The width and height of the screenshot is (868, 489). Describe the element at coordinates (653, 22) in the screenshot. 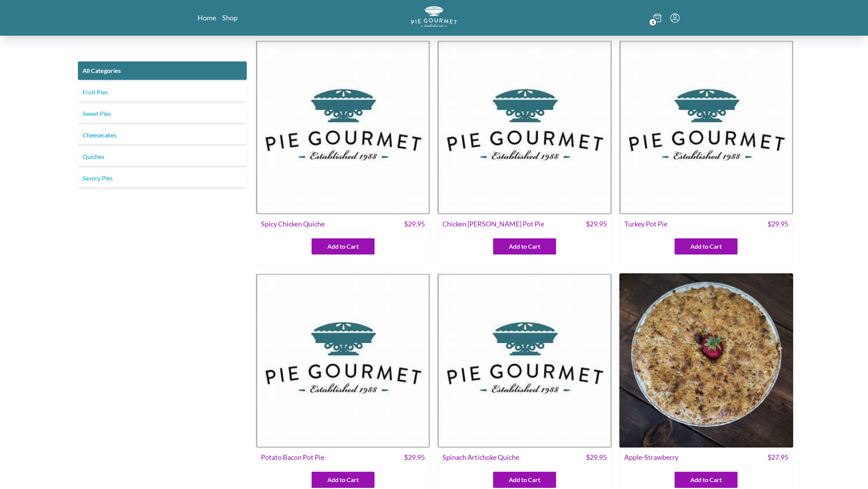

I see `span: 1` at that location.